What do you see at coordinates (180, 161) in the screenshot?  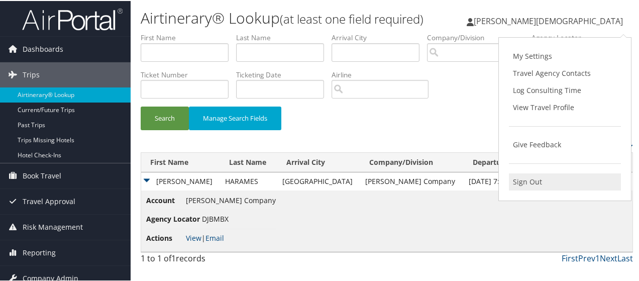 I see `th: First Name: activate to sort column ascending` at bounding box center [180, 161].